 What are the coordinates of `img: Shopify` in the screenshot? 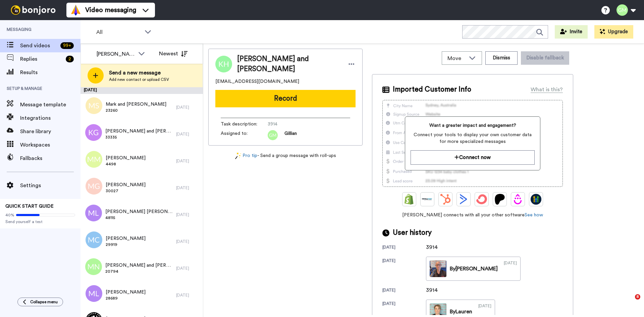 It's located at (409, 199).